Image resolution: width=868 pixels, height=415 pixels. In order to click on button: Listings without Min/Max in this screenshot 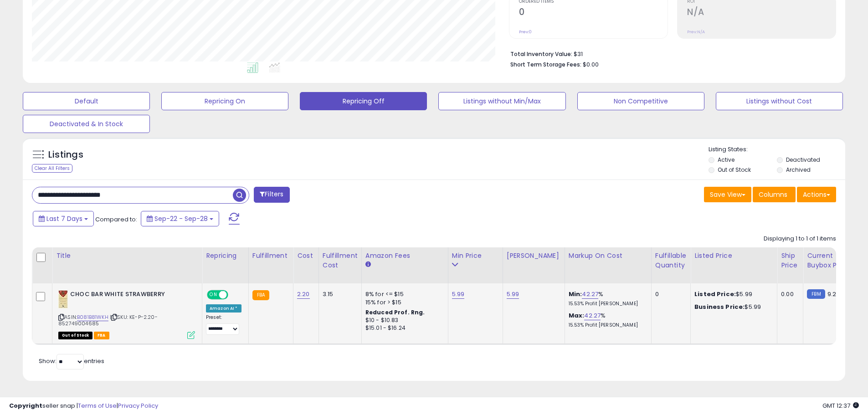, I will do `click(502, 101)`.